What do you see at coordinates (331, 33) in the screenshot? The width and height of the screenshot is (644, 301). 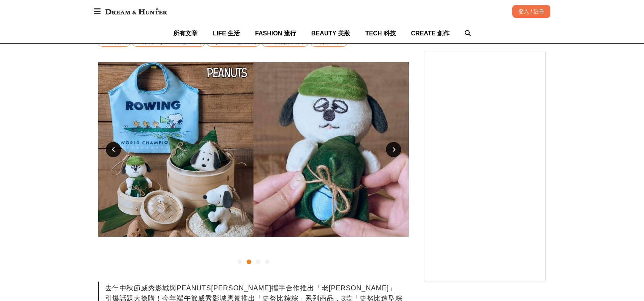 I see `a: BEAUTY 美妝` at bounding box center [331, 33].